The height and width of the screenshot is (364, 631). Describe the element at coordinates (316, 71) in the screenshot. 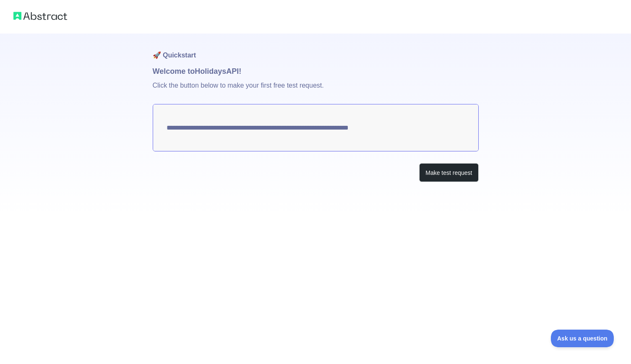

I see `h1: Welcome to Holidays API!` at that location.